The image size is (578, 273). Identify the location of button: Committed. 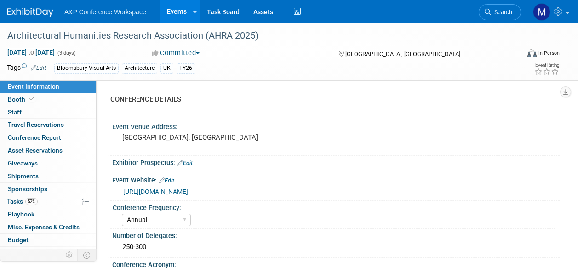
(176, 53).